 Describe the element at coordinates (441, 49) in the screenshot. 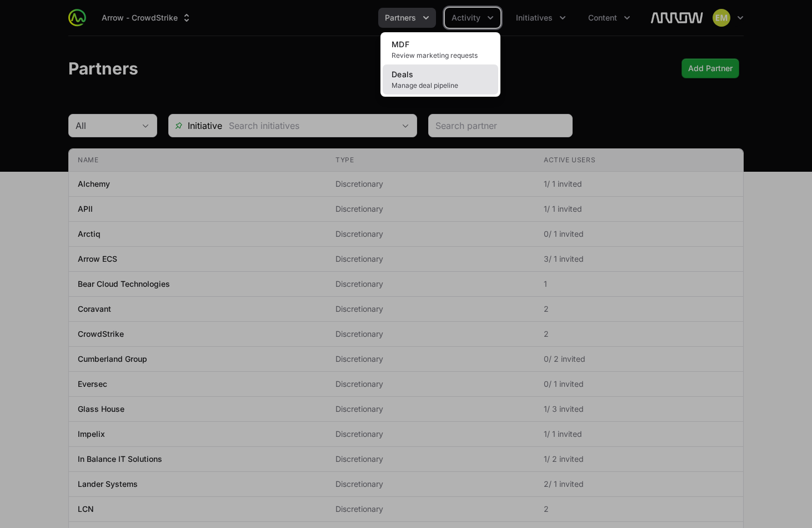

I see `a: MDFReview marketing requests` at that location.